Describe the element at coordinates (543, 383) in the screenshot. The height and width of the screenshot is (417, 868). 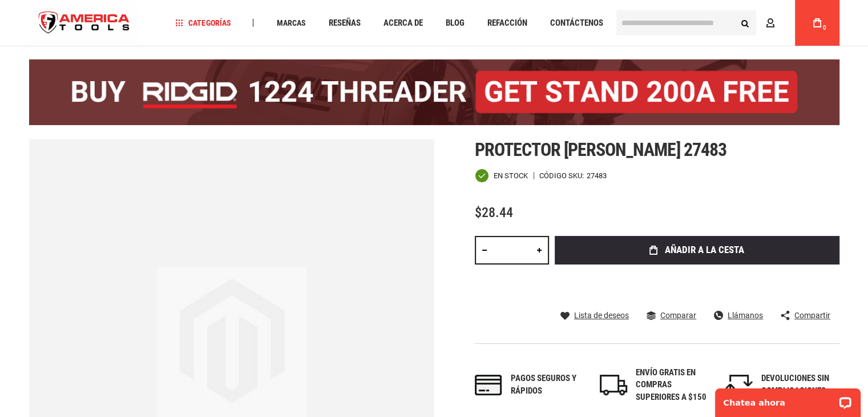
I see `font: Pagos seguros y rápidos` at that location.